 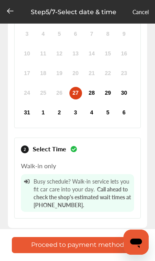 What do you see at coordinates (124, 113) in the screenshot?
I see `div: Choose Saturday, September 6th, 2025` at bounding box center [124, 113].